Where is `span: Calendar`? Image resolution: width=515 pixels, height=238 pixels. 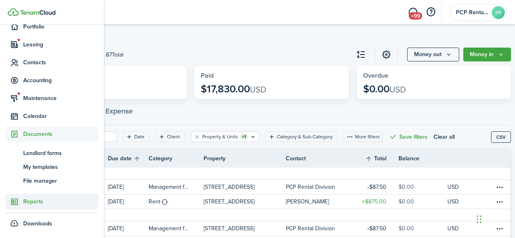
span: Calendar is located at coordinates (61, 116).